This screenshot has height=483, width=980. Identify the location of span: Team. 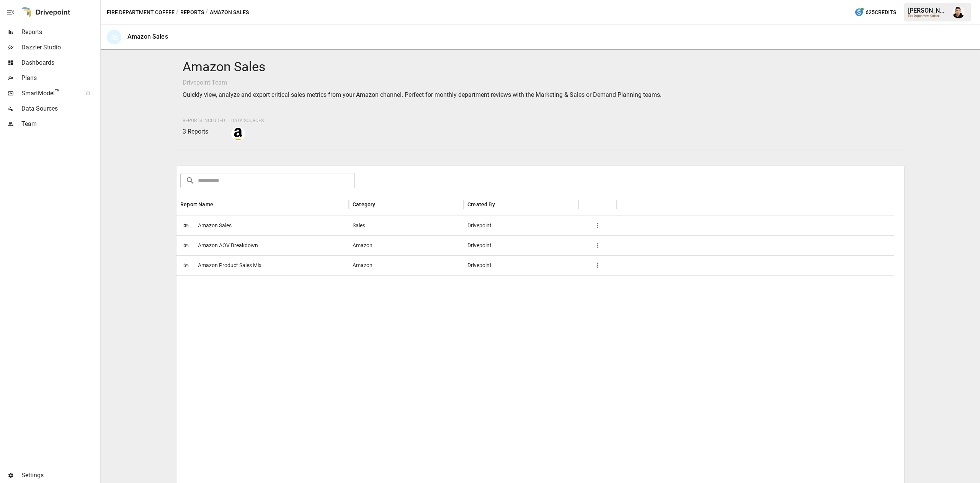
(60, 124).